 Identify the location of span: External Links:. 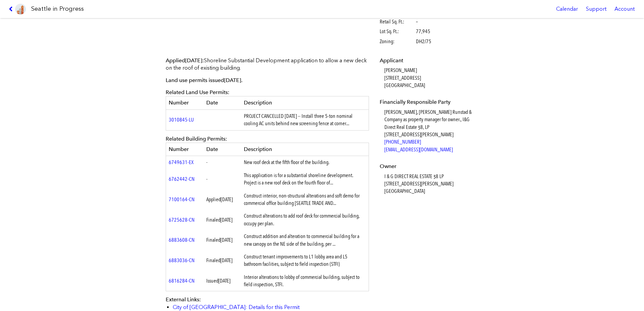
(183, 300).